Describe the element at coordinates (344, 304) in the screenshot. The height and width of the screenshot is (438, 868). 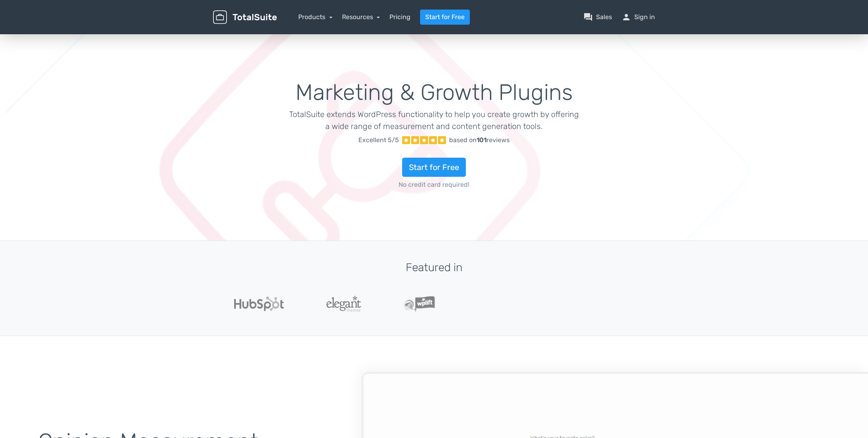
I see `img: ElegantThemes` at that location.